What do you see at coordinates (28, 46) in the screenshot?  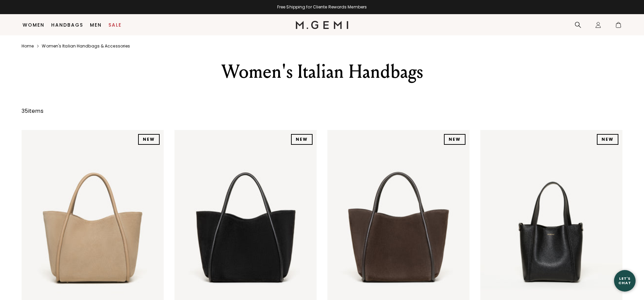 I see `a: Home` at bounding box center [28, 46].